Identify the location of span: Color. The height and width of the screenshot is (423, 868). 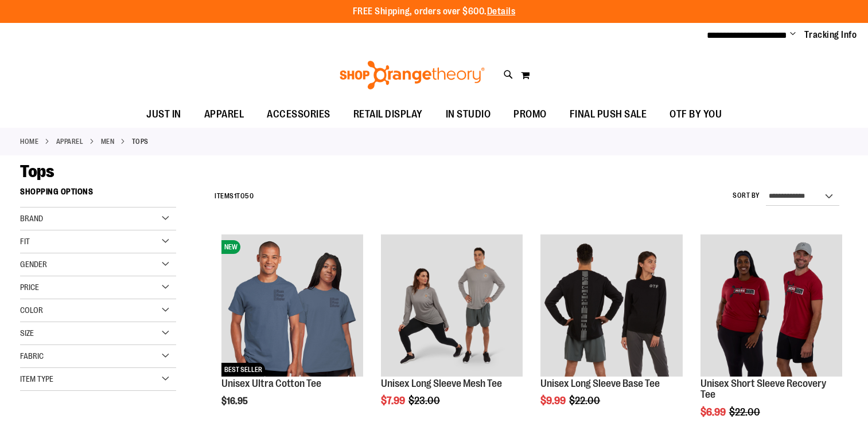
(31, 310).